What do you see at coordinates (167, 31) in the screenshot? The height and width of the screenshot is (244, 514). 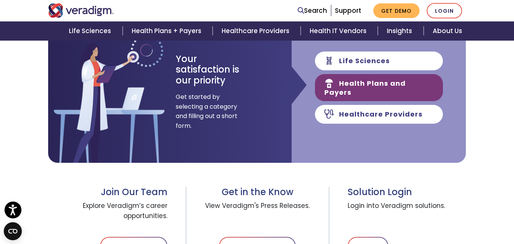 I see `a: Health Plans + Payers` at bounding box center [167, 31].